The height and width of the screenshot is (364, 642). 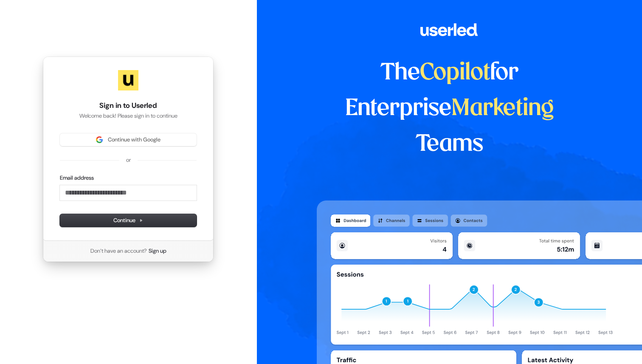 What do you see at coordinates (157, 251) in the screenshot?
I see `a: Sign up` at bounding box center [157, 251].